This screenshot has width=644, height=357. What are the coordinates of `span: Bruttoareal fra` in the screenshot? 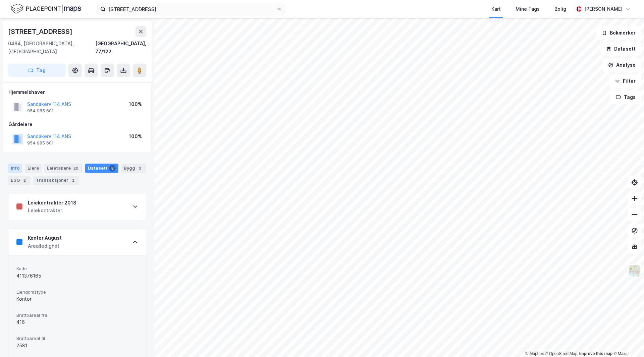 It's located at (77, 315).